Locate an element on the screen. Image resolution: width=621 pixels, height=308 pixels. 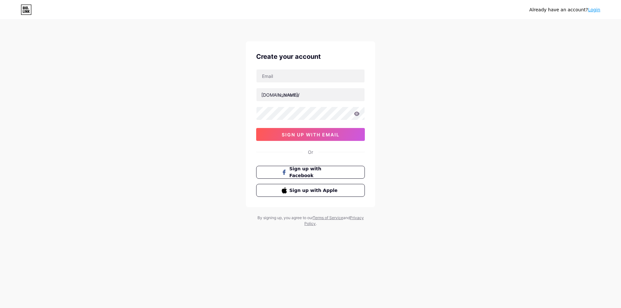
a: Login is located at coordinates (594, 10).